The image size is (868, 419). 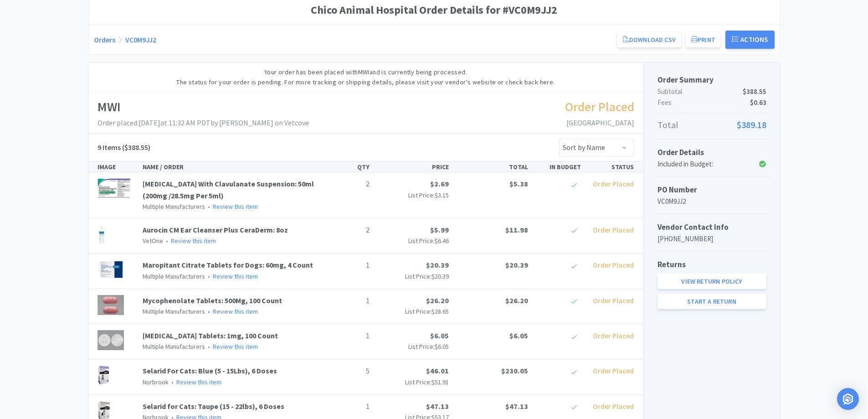 I want to click on div: NAME / ORDER, so click(x=230, y=167).